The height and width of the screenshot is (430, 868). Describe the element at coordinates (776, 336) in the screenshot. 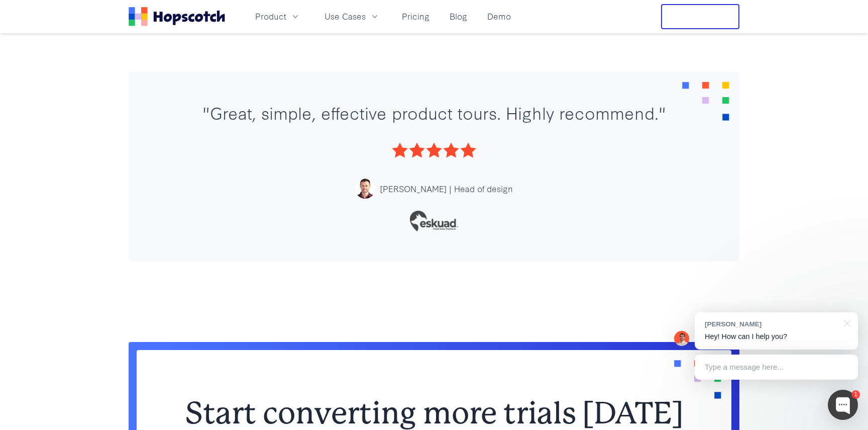

I see `p: Hey! How can I help you?` at that location.